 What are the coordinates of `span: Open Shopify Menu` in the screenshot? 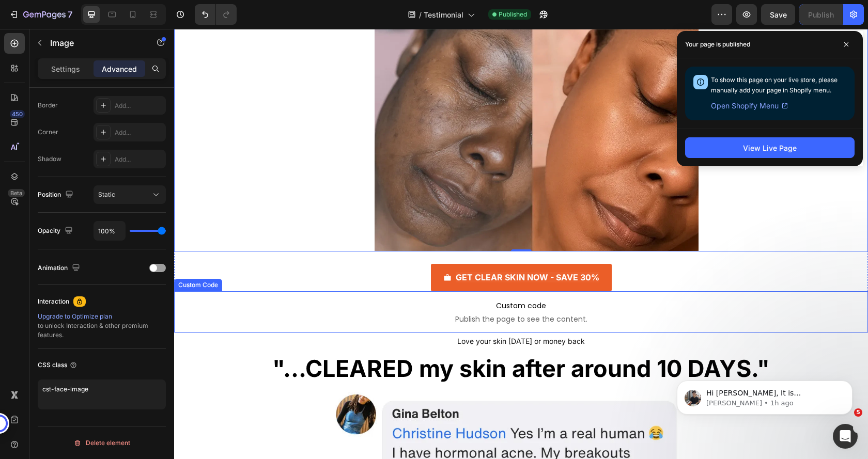 It's located at (744, 106).